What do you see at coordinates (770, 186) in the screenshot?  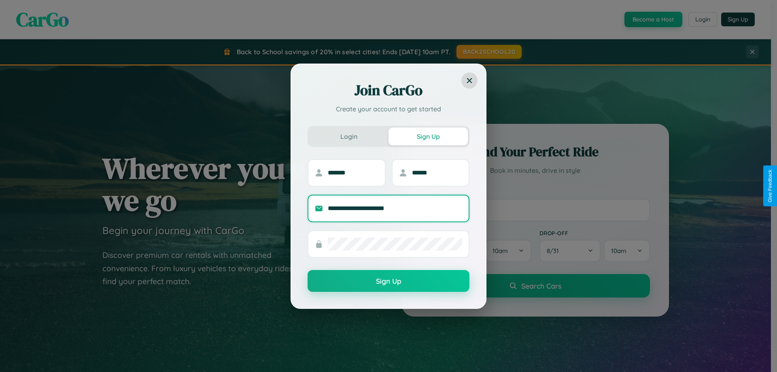 I see `div: Give Feedback` at bounding box center [770, 186].